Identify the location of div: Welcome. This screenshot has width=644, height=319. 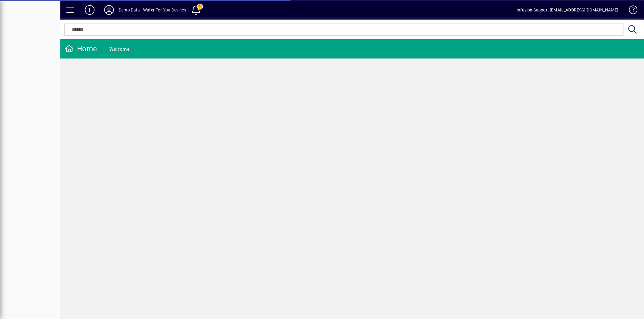
(119, 49).